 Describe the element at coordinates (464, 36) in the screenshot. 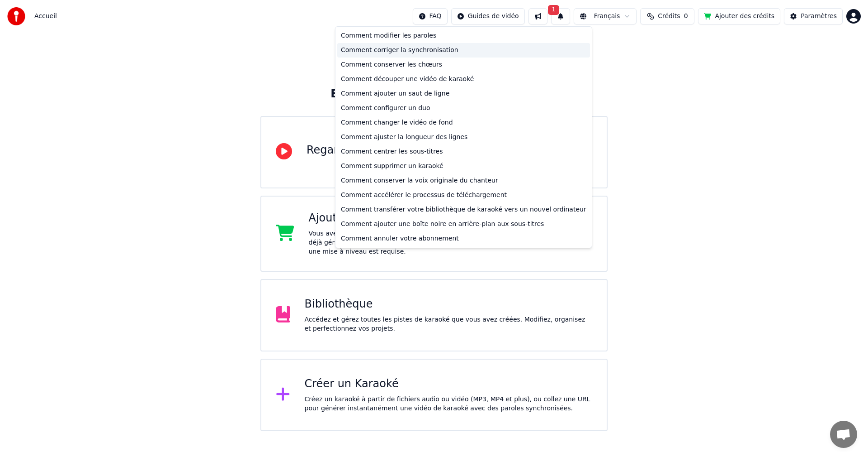

I see `div: Comment modifier les paroles` at that location.